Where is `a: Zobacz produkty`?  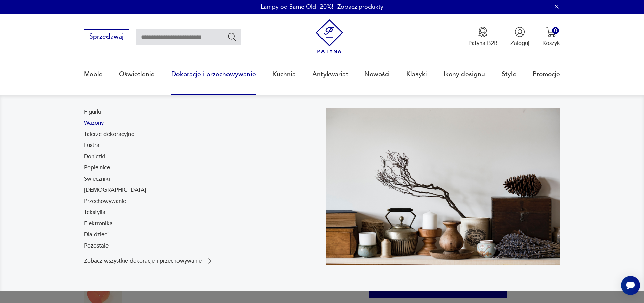 a: Zobacz produkty is located at coordinates (360, 7).